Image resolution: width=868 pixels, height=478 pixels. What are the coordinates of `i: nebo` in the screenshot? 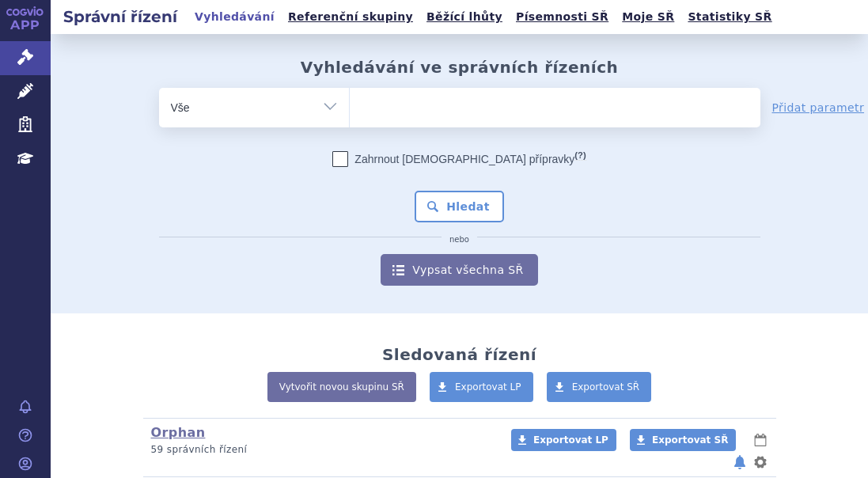 It's located at (459, 240).